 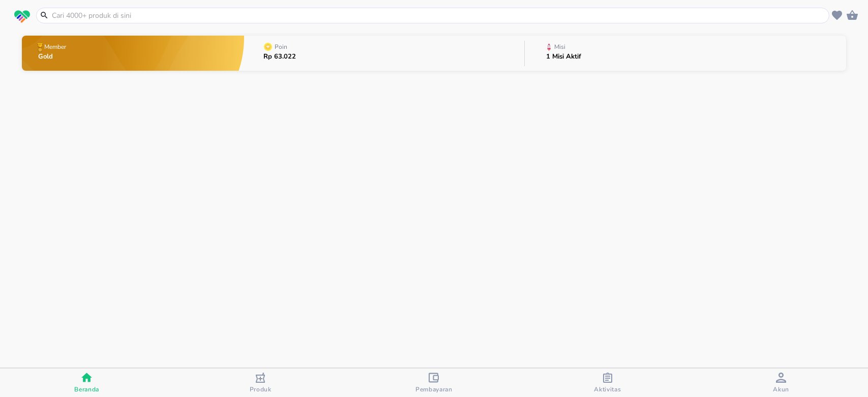 What do you see at coordinates (87, 389) in the screenshot?
I see `span: Beranda` at bounding box center [87, 389].